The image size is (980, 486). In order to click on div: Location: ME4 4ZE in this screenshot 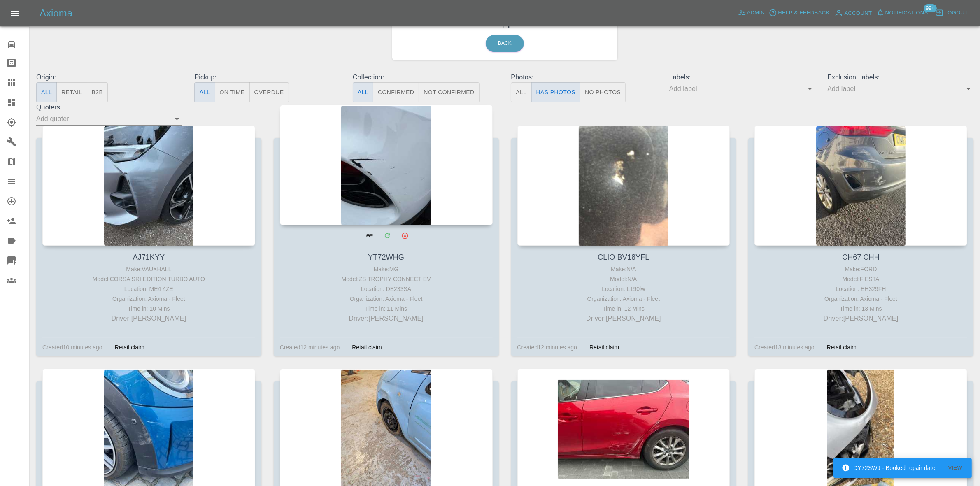, I will do `click(149, 289)`.